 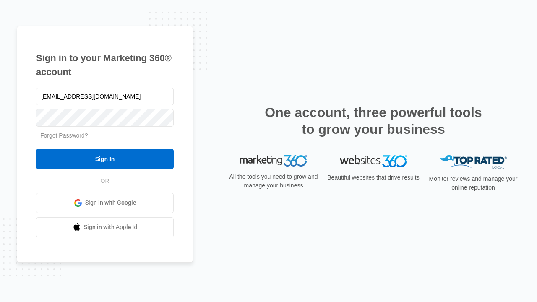 What do you see at coordinates (274, 181) in the screenshot?
I see `p: All the tools you need to grow and manage your business` at bounding box center [274, 181].